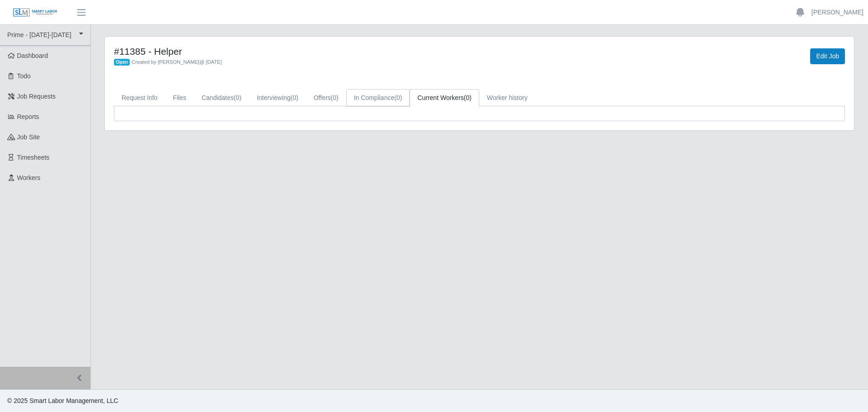  What do you see at coordinates (325, 51) in the screenshot?
I see `h4: #11385 - Helper` at bounding box center [325, 51].